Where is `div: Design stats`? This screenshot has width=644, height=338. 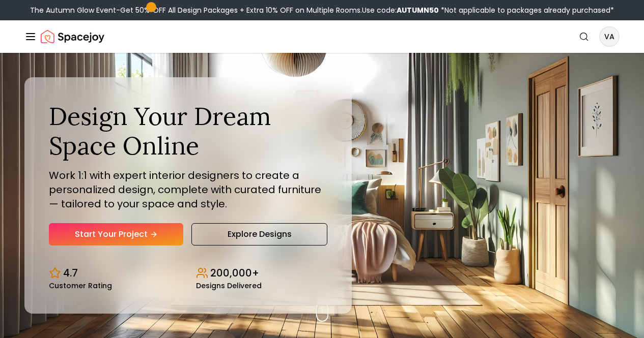 div: Design stats is located at coordinates (188, 273).